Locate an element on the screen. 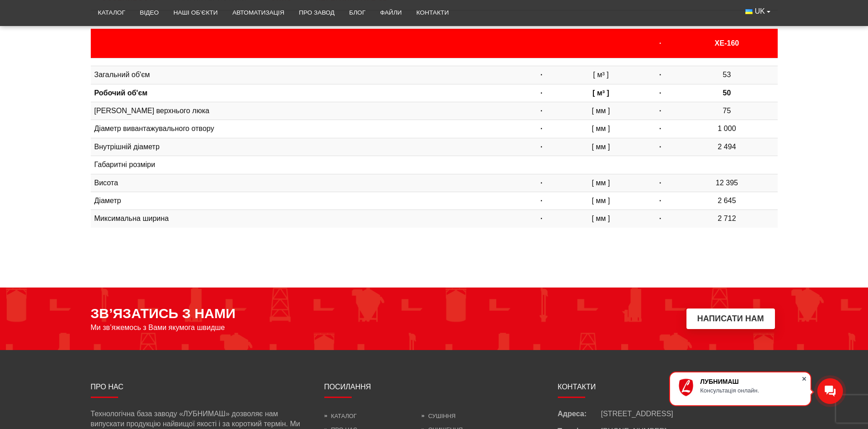 The image size is (868, 429). span: ЗВ’ЯЗАТИСЬ З НАМИ is located at coordinates (163, 314).